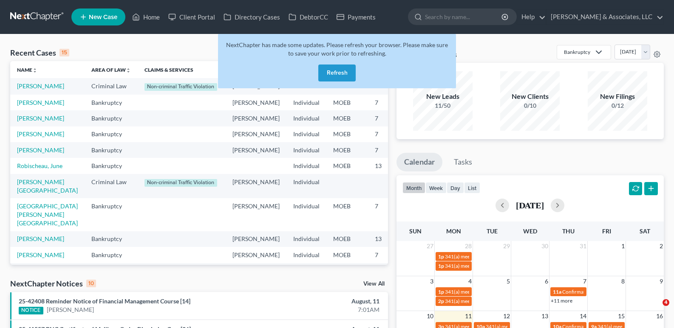 The width and height of the screenshot is (674, 328). Describe the element at coordinates (64, 53) in the screenshot. I see `div: 15` at that location.